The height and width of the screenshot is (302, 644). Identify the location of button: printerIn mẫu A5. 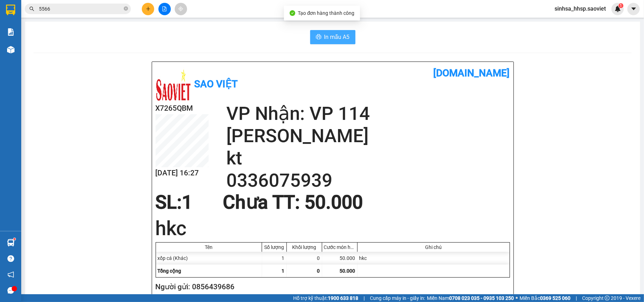
(333, 38).